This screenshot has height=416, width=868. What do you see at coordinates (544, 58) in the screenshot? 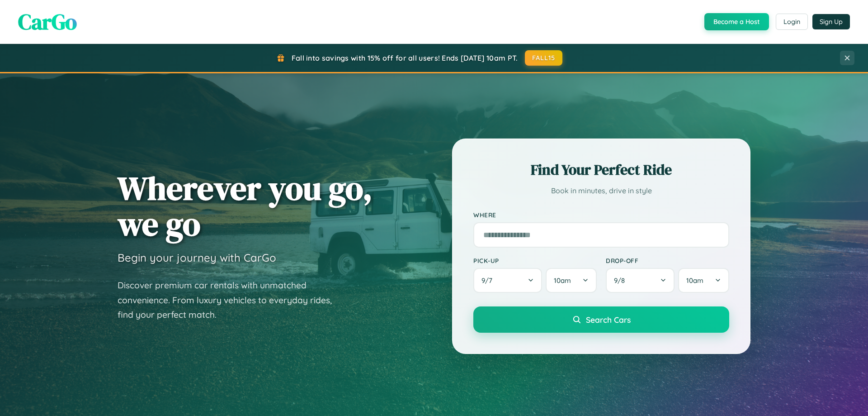
I see `button: FALL15` at bounding box center [544, 58].